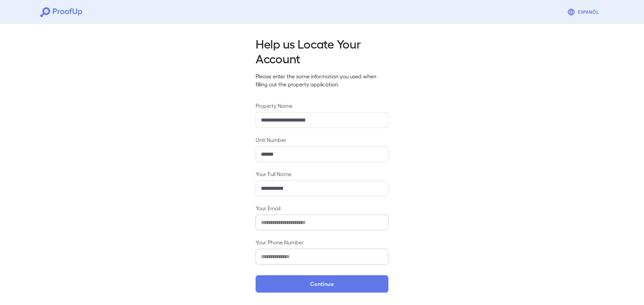  What do you see at coordinates (322, 51) in the screenshot?
I see `h2: Help us Locate Your Account` at bounding box center [322, 51].